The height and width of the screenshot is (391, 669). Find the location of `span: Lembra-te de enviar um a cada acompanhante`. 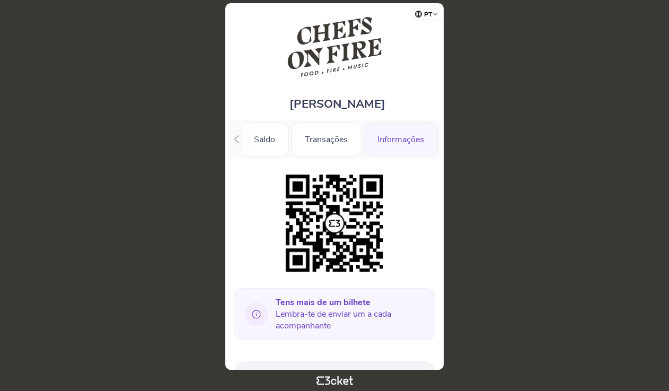

span: Lembra-te de enviar um a cada acompanhante is located at coordinates (351, 314).